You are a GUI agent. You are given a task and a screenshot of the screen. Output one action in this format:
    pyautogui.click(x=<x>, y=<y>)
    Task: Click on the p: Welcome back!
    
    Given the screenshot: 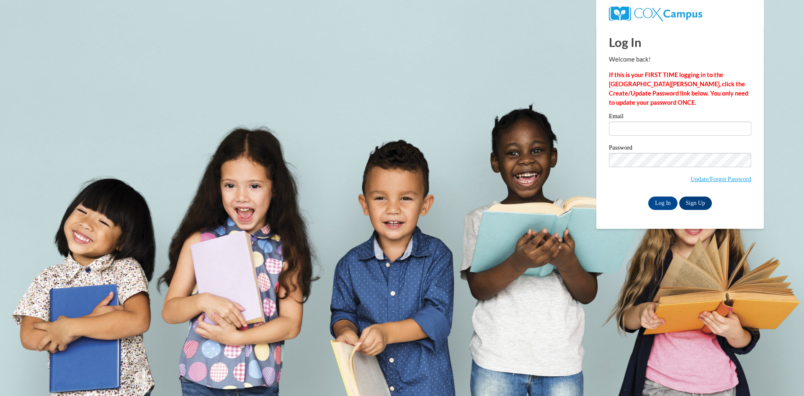 What is the action you would take?
    pyautogui.click(x=680, y=59)
    